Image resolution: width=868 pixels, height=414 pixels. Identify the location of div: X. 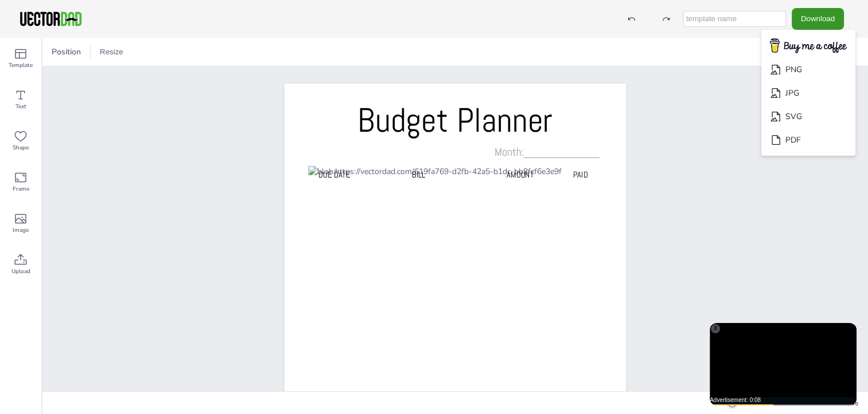
(715, 328).